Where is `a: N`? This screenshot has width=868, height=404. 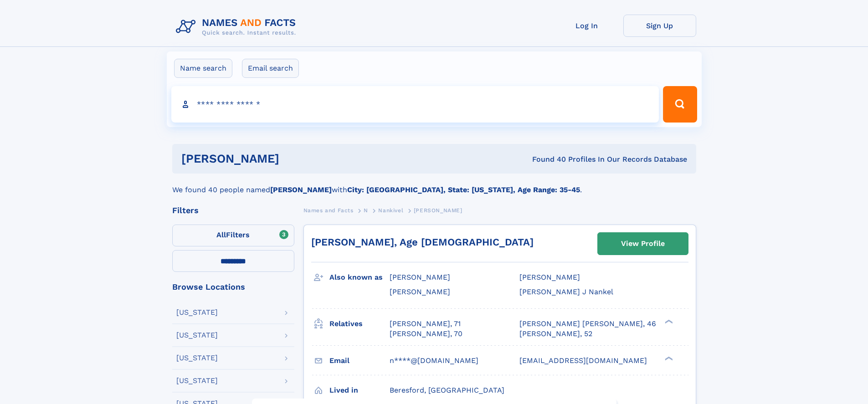
a: N is located at coordinates (366, 210).